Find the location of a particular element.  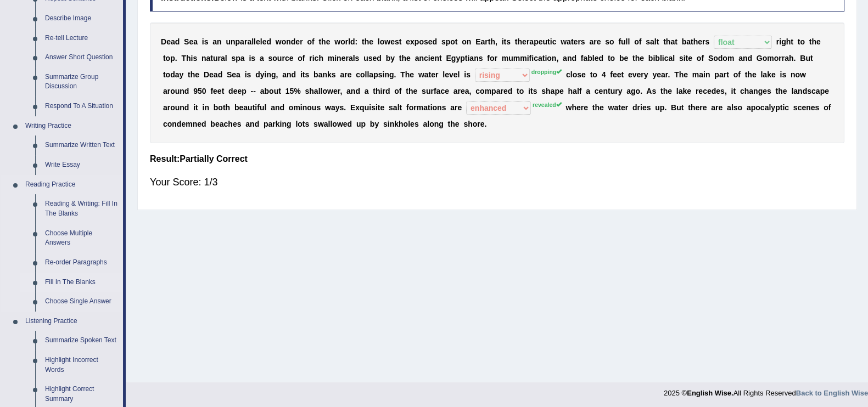

a: Respond To A Situation is located at coordinates (81, 107).